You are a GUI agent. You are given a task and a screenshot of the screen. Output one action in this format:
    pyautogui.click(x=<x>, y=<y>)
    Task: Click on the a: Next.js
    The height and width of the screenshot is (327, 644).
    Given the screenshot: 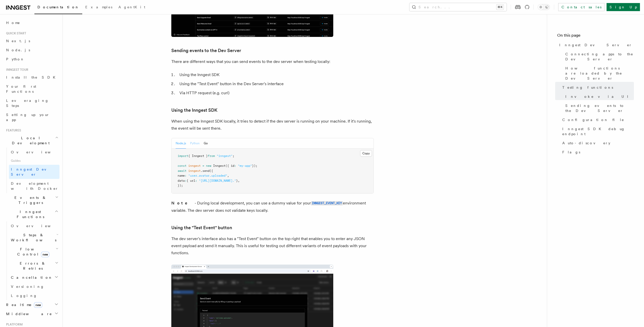 What is the action you would take?
    pyautogui.click(x=32, y=41)
    